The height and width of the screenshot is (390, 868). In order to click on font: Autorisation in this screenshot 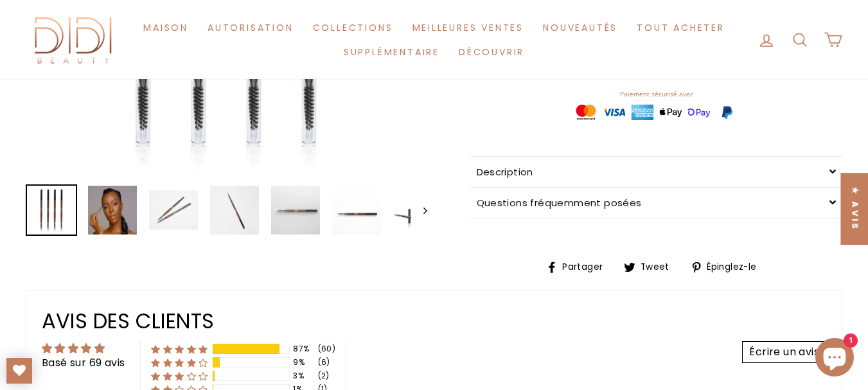, I will do `click(250, 28)`.